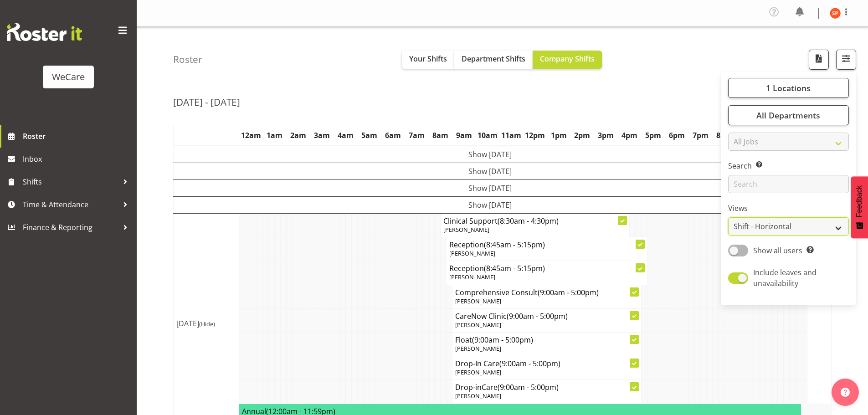 The image size is (868, 415). I want to click on span: Inbox, so click(77, 159).